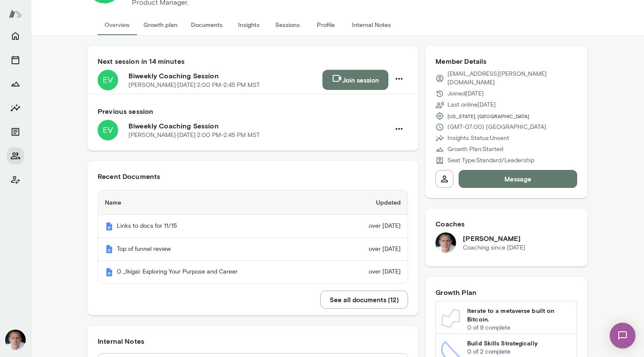  I want to click on p: Growth Plan: Started, so click(475, 149).